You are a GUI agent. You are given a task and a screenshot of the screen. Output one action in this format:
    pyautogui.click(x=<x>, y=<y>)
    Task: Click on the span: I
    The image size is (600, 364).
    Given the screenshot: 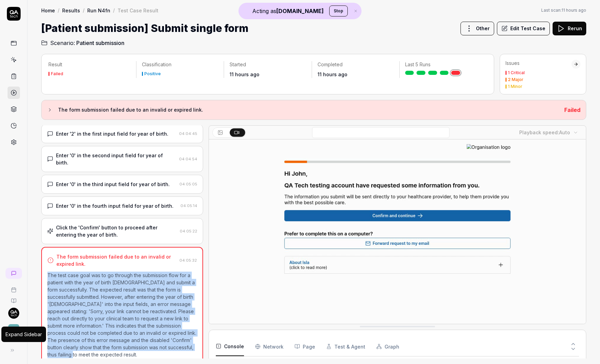 What is the action you would take?
    pyautogui.click(x=14, y=330)
    